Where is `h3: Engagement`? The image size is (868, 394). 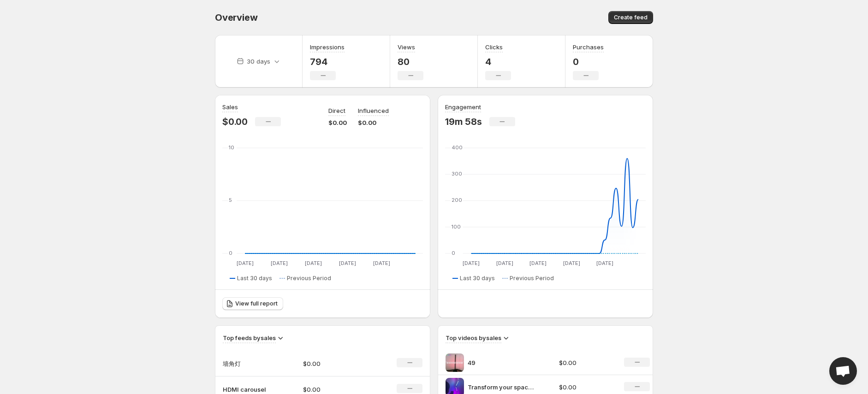 h3: Engagement is located at coordinates (463, 107).